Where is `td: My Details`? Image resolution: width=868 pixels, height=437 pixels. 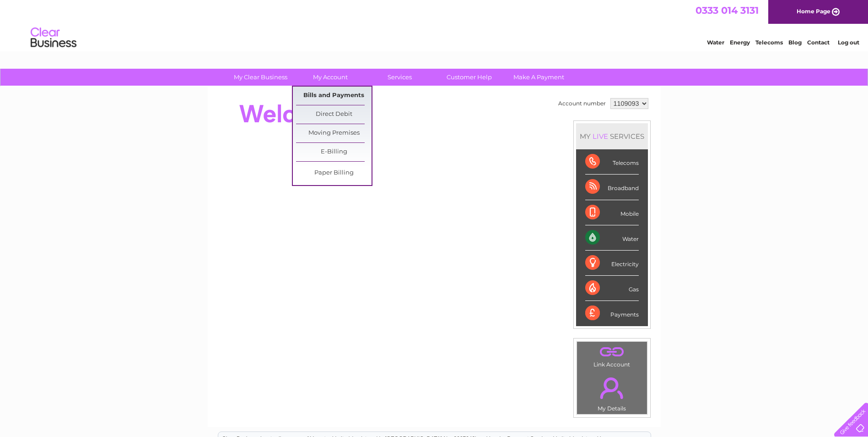
td: My Details is located at coordinates (612, 392).